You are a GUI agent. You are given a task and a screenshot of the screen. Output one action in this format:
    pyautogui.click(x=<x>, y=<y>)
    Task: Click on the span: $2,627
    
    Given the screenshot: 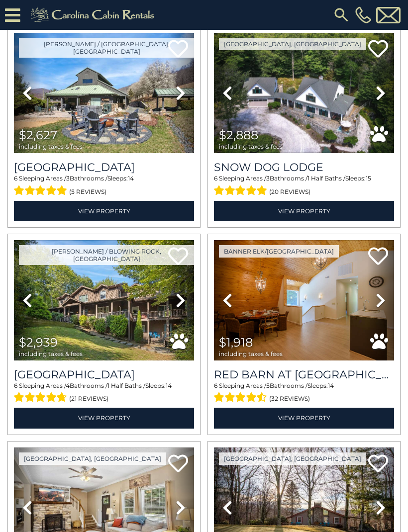 What is the action you would take?
    pyautogui.click(x=38, y=135)
    